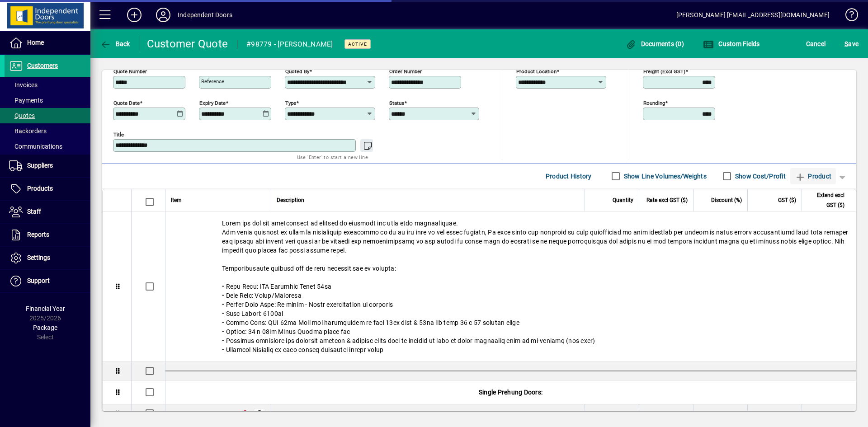 Image resolution: width=868 pixels, height=427 pixels. I want to click on mat-label: Quote number, so click(130, 71).